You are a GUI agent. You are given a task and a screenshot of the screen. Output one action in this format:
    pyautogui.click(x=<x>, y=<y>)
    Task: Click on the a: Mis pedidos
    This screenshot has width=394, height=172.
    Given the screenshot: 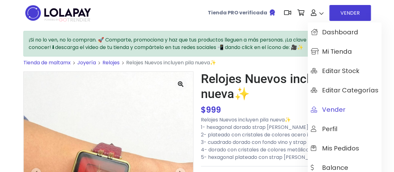 What is the action you would take?
    pyautogui.click(x=345, y=148)
    